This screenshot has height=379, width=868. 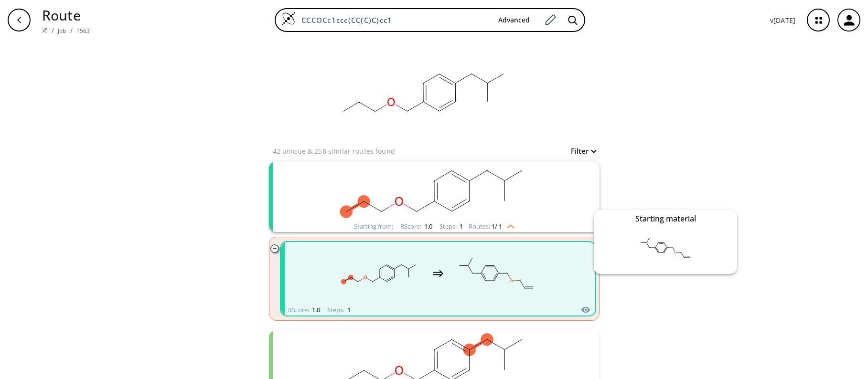 What do you see at coordinates (374, 226) in the screenshot?
I see `div: Starting from:` at bounding box center [374, 226].